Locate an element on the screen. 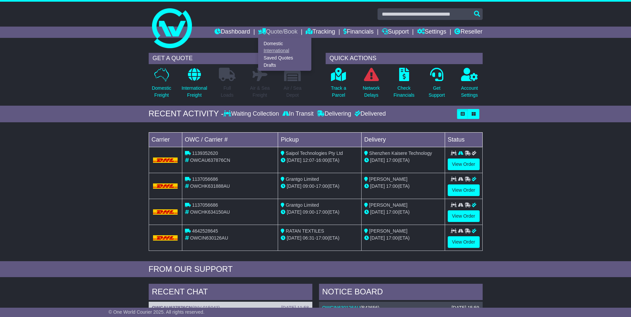 This screenshot has width=631, height=317. a: GetSupport is located at coordinates (437, 85).